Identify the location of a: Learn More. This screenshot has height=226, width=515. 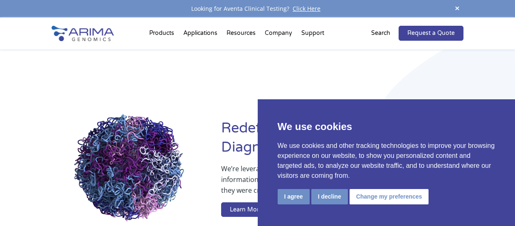
(246, 210).